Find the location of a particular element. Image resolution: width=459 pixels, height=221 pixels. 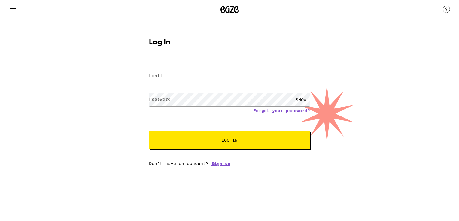

div: Don't have an account? is located at coordinates (229, 164).